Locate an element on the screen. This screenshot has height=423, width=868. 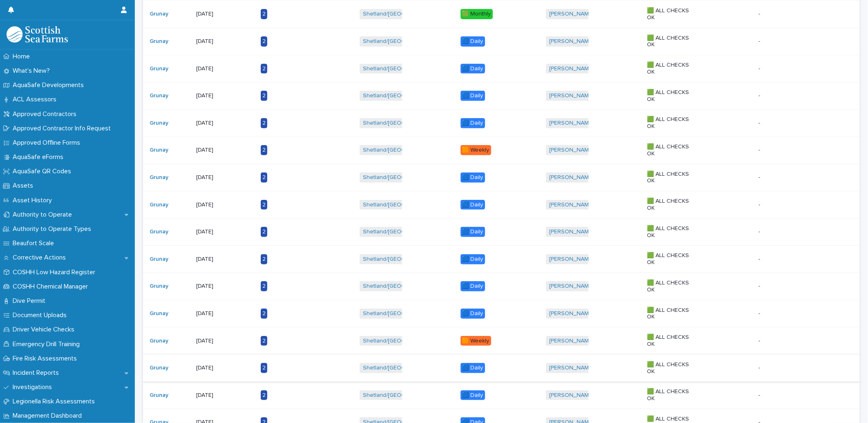
p: Incident Reports is located at coordinates (37, 372).